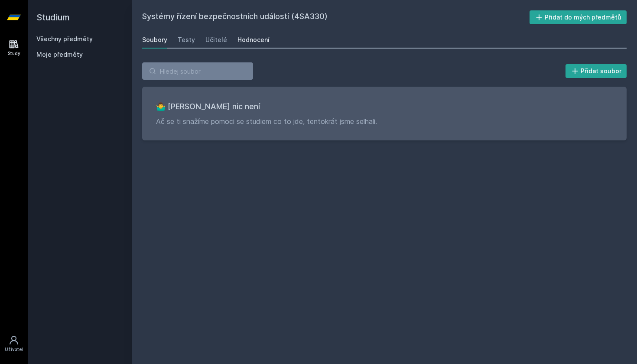 This screenshot has width=637, height=364. Describe the element at coordinates (384, 121) in the screenshot. I see `p: Ač se ti snažíme pomoci se studiem co to jde, tentokrát jsme selhali.` at that location.